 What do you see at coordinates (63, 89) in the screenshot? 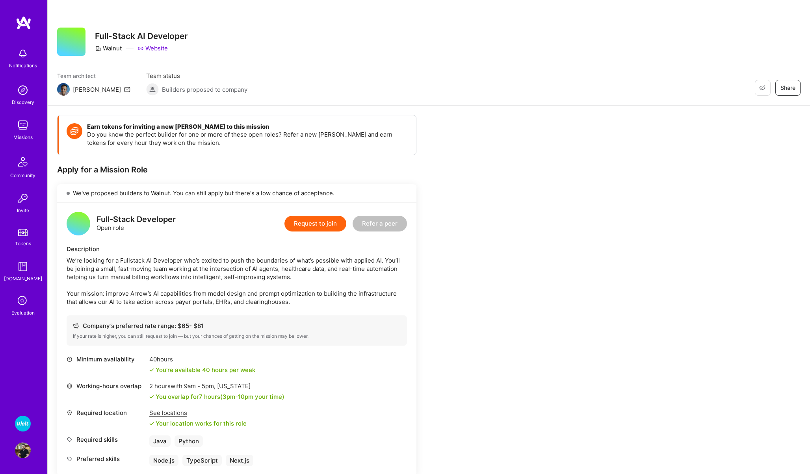
I see `img: Team Architect` at bounding box center [63, 89].